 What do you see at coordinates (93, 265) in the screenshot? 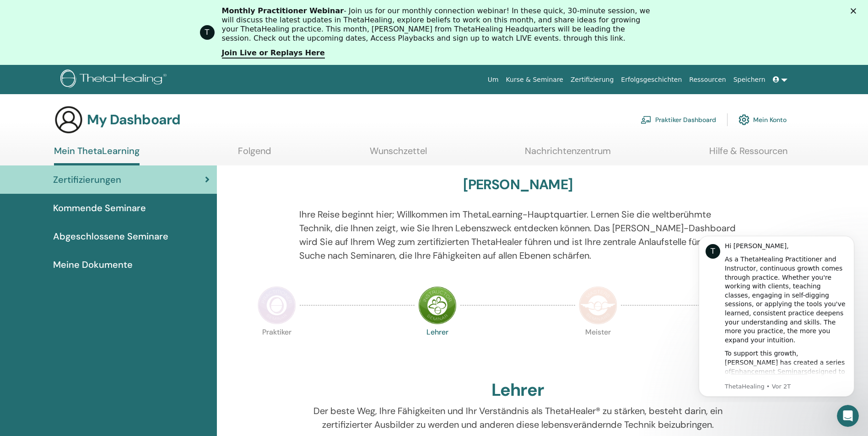
I see `span: Meine Dokumente` at bounding box center [93, 265].